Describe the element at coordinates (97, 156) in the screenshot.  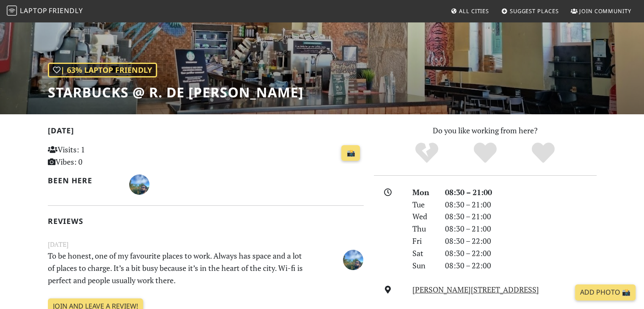
I see `p: Visits: 1 Vibes: 0` at that location.